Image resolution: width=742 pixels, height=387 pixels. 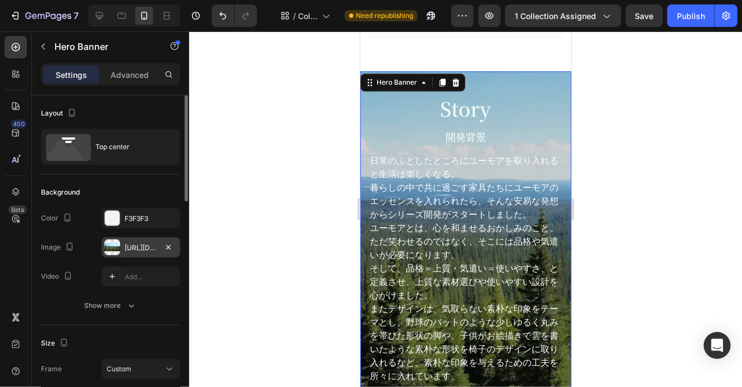 What do you see at coordinates (644, 16) in the screenshot?
I see `button: Save` at bounding box center [644, 16].